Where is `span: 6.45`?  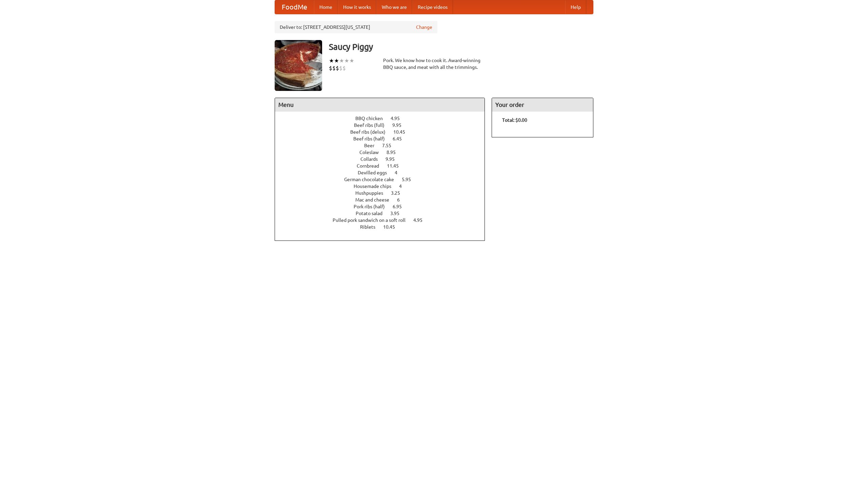
span: 6.45 is located at coordinates (401, 138).